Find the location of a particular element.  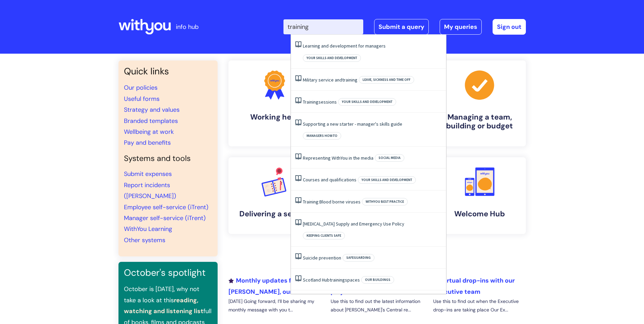

h2: Recently added or updated is located at coordinates (377, 262).